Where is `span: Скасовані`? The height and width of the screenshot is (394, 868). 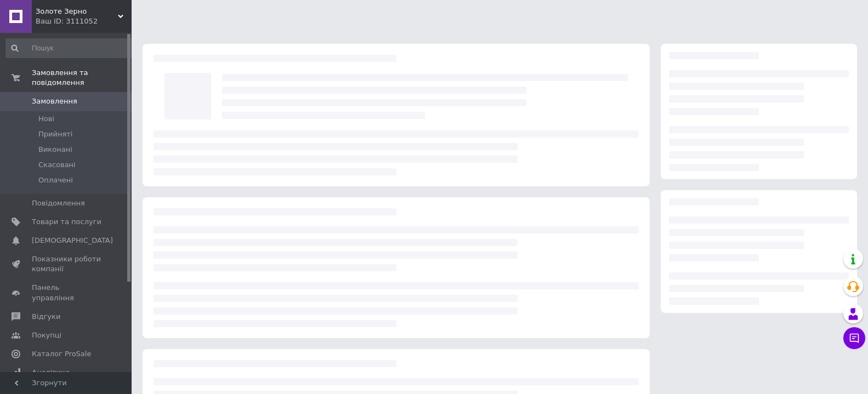 span: Скасовані is located at coordinates (57, 165).